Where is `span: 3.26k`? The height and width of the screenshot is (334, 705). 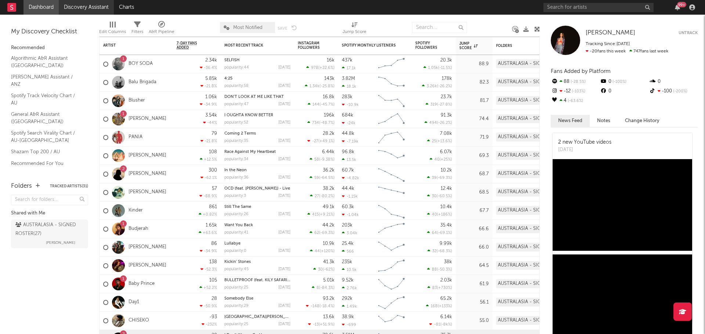
span: 3.26k is located at coordinates (432, 86).